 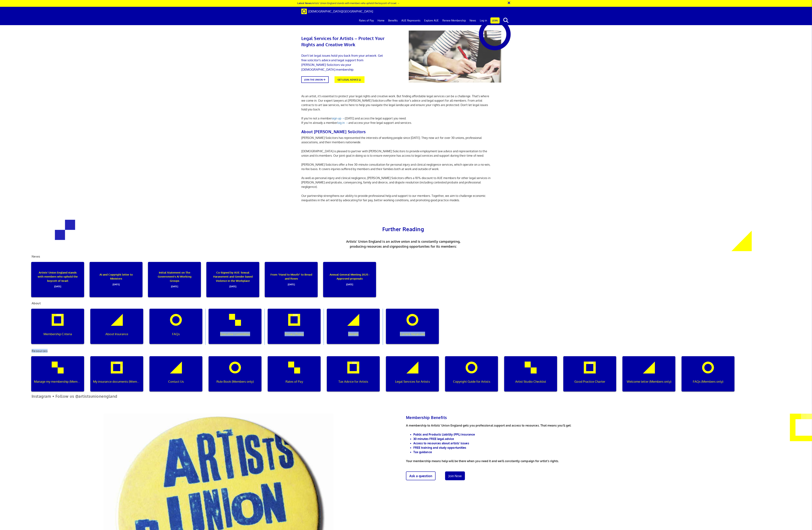 I want to click on li: Access to resources about artists’ issues, so click(x=581, y=444).